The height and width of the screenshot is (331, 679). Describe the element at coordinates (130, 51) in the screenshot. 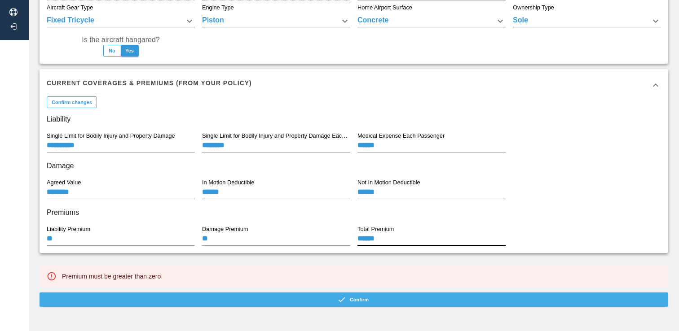

I see `button: Yes` at that location.